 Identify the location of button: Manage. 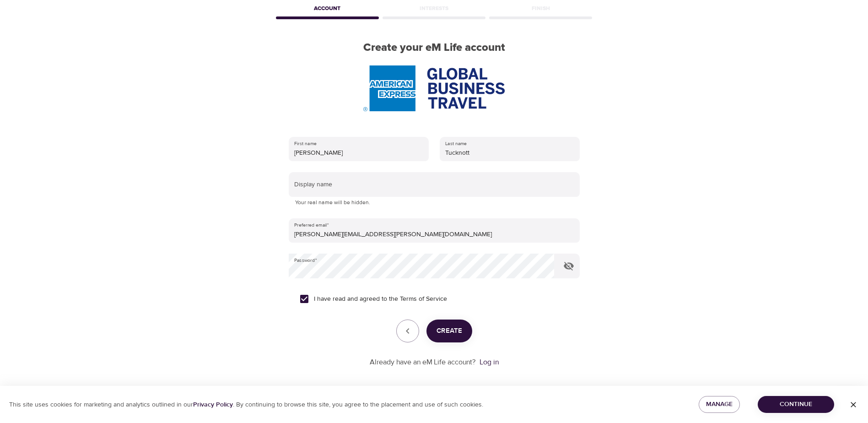
(720, 404).